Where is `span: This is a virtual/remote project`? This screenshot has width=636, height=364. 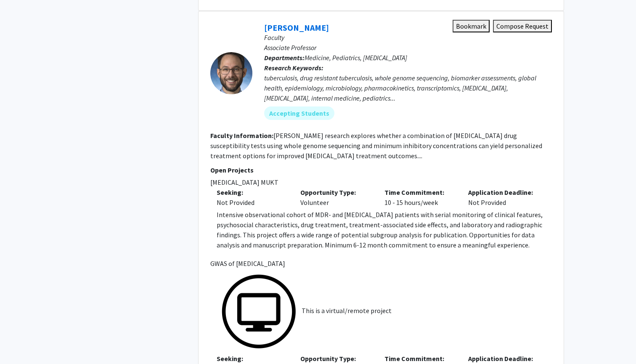
span: This is a virtual/remote project is located at coordinates (346, 310).